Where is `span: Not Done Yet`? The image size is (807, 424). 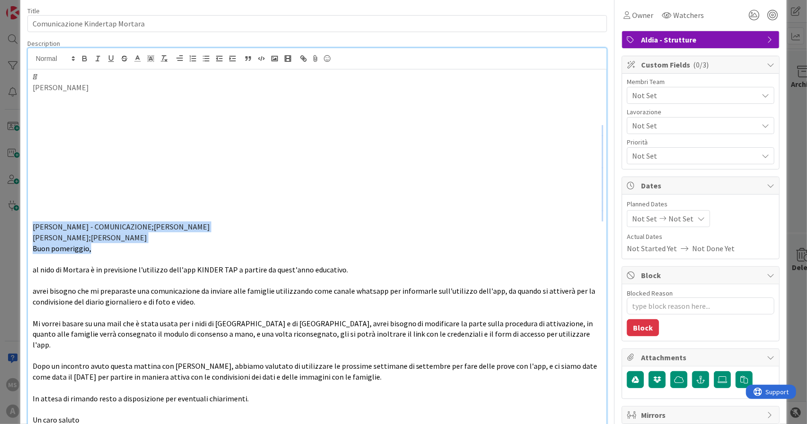
span: Not Done Yet is located at coordinates (713, 249).